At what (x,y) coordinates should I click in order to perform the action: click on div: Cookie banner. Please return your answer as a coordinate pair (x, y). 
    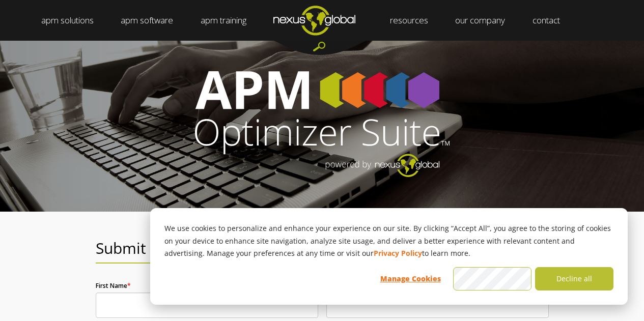
    Looking at the image, I should click on (389, 256).